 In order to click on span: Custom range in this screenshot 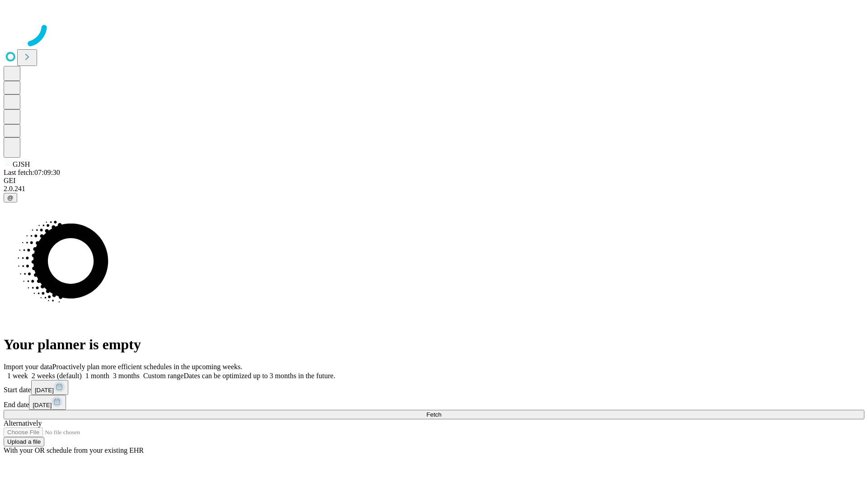, I will do `click(163, 375)`.